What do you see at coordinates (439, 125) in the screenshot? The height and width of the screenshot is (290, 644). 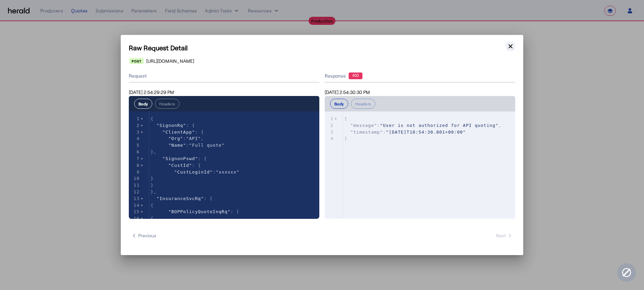 I see `span: "User is not authorized for API quoting"` at bounding box center [439, 125].